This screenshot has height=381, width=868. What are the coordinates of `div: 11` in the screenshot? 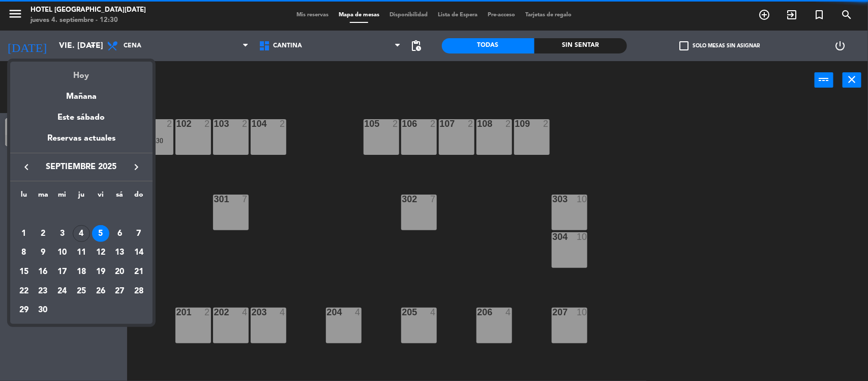 It's located at (81, 253).